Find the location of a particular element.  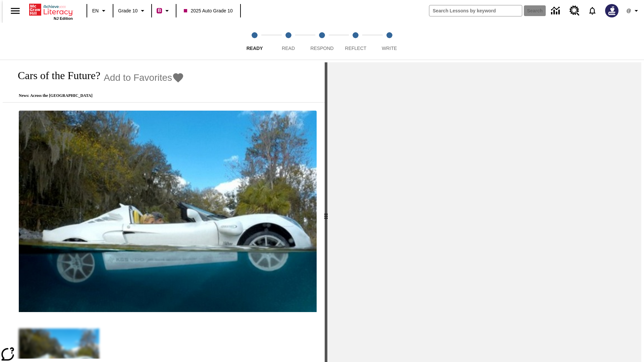

div: activity is located at coordinates (484, 212).